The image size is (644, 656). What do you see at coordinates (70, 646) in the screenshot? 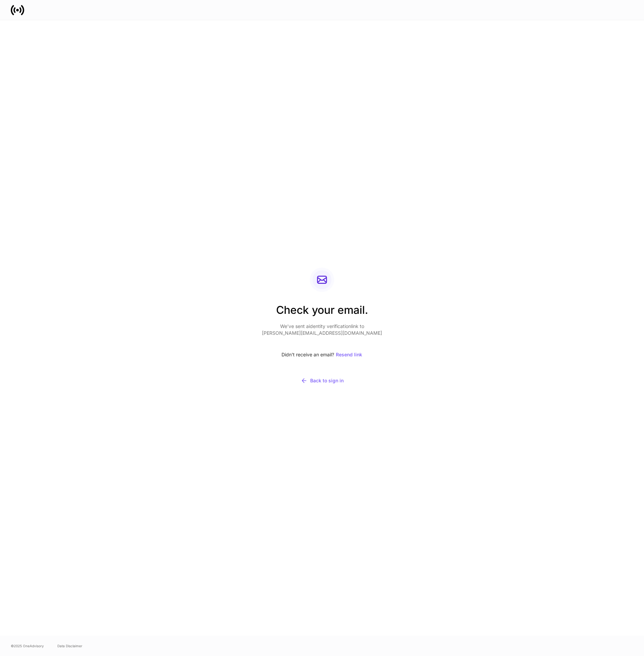
I see `a: Data Disclaimer` at bounding box center [70, 646].